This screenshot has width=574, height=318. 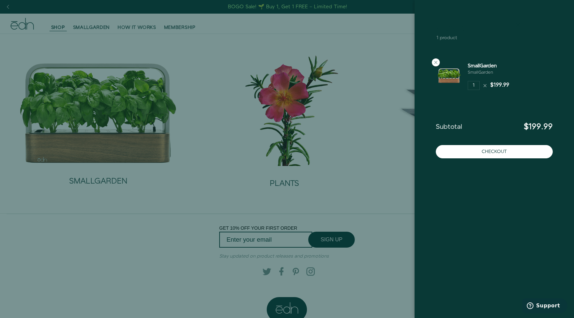 I want to click on span: Subtotal, so click(x=449, y=127).